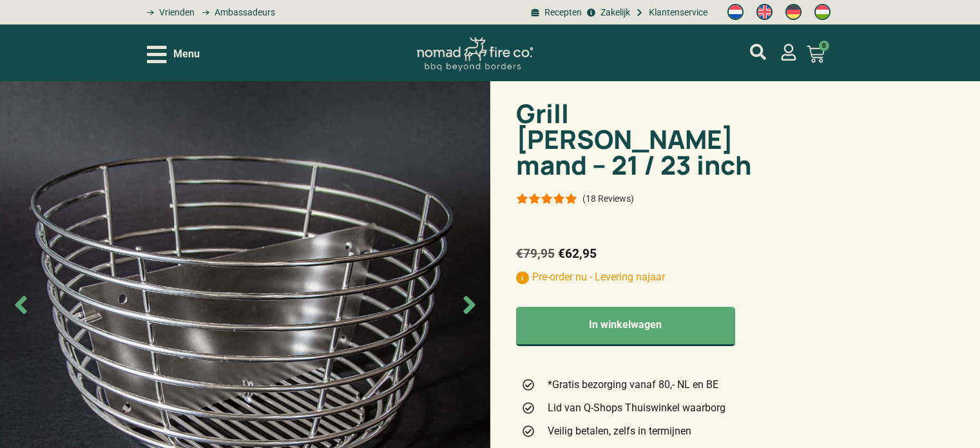 This screenshot has width=980, height=448. I want to click on a: grill bill vrienden, so click(168, 12).